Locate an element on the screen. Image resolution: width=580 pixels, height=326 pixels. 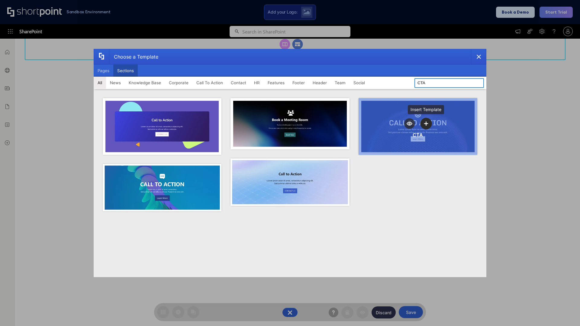
button: Contact is located at coordinates (238, 83).